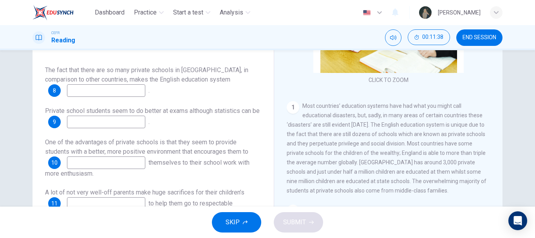 The width and height of the screenshot is (535, 238). Describe the element at coordinates (233, 222) in the screenshot. I see `span: SKIP` at that location.